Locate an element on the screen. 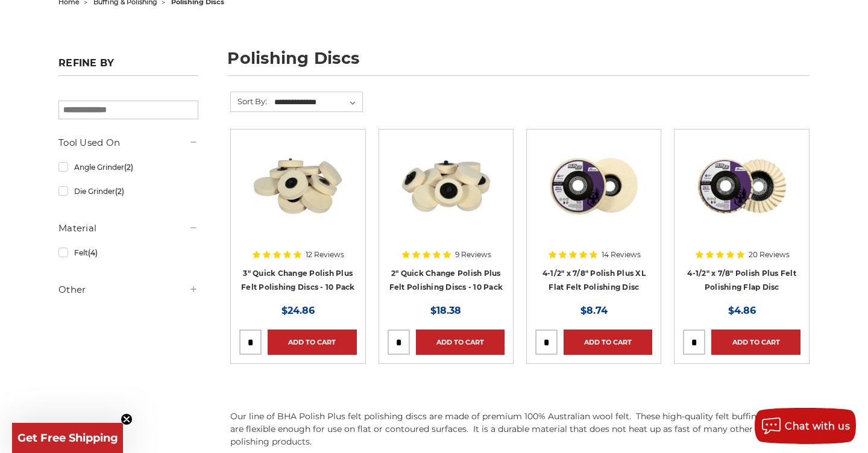  h5: Tool Used On is located at coordinates (128, 143).